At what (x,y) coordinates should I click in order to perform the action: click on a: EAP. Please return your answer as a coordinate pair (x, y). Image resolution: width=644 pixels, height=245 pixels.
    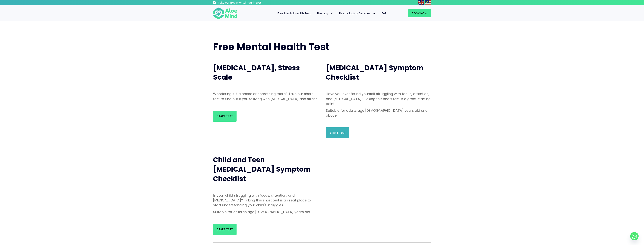
    Looking at the image, I should click on (384, 13).